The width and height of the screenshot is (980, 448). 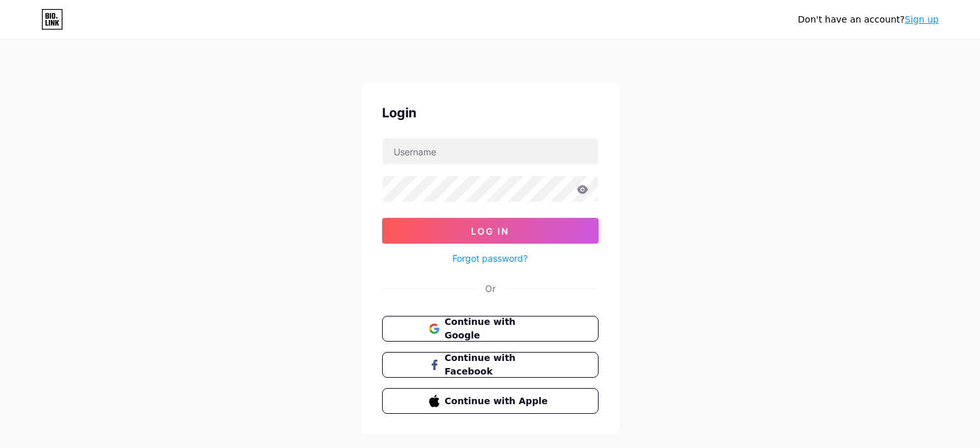 I want to click on button: Continue with Apple, so click(x=490, y=401).